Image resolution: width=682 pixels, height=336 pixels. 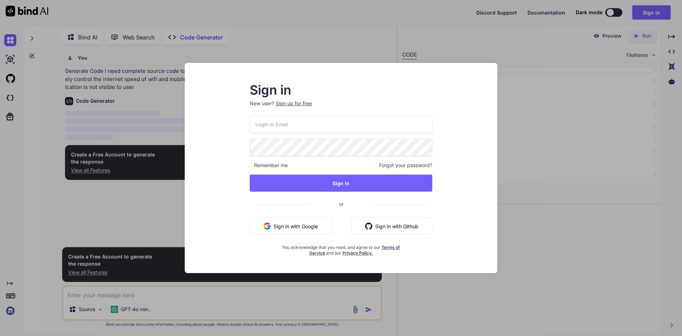 I want to click on span: Remember me, so click(x=269, y=165).